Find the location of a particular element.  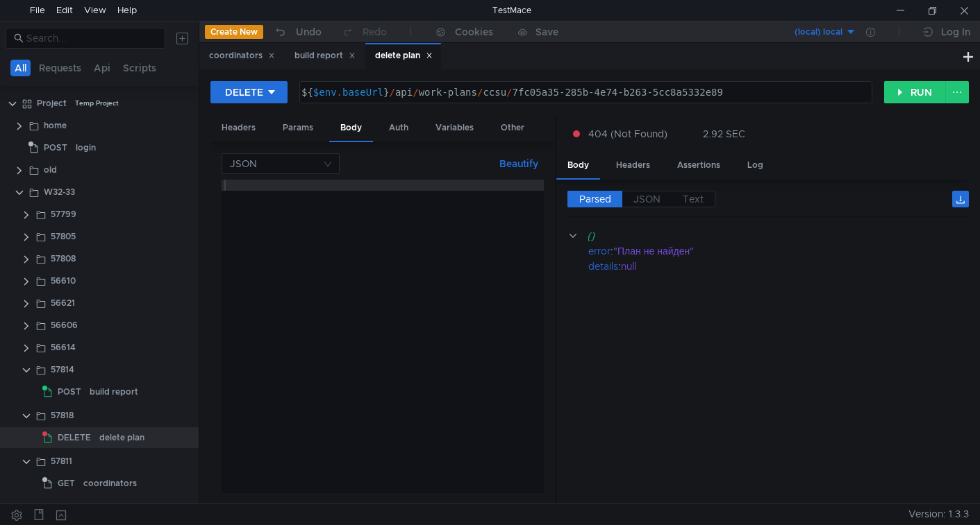

div: 57814 is located at coordinates (62, 370).